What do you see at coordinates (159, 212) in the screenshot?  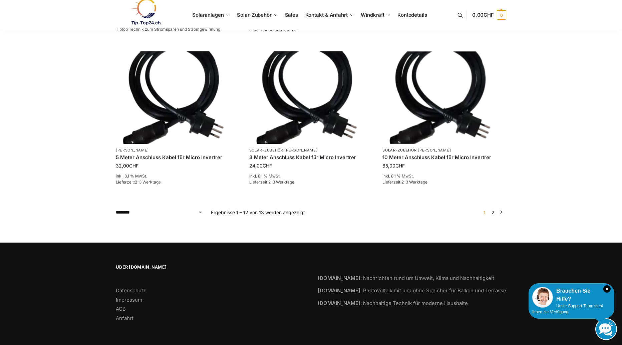 I see `select: Shop-Reihenfolge` at bounding box center [159, 212].